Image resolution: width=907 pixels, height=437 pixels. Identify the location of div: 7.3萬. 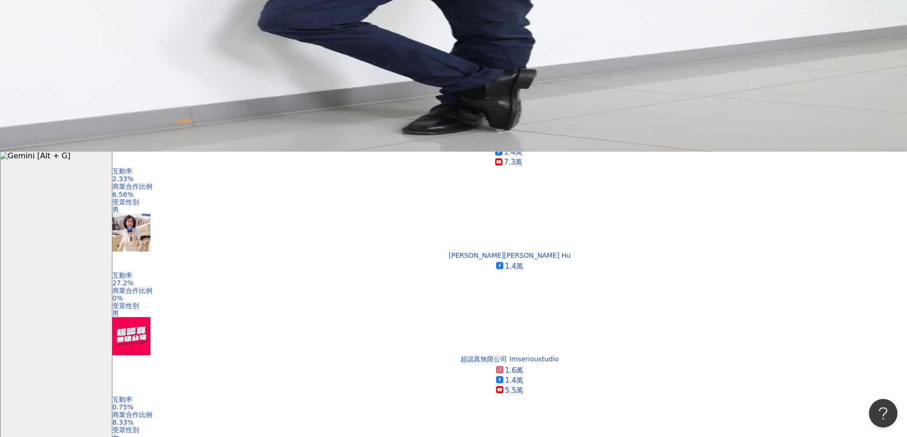
(513, 162).